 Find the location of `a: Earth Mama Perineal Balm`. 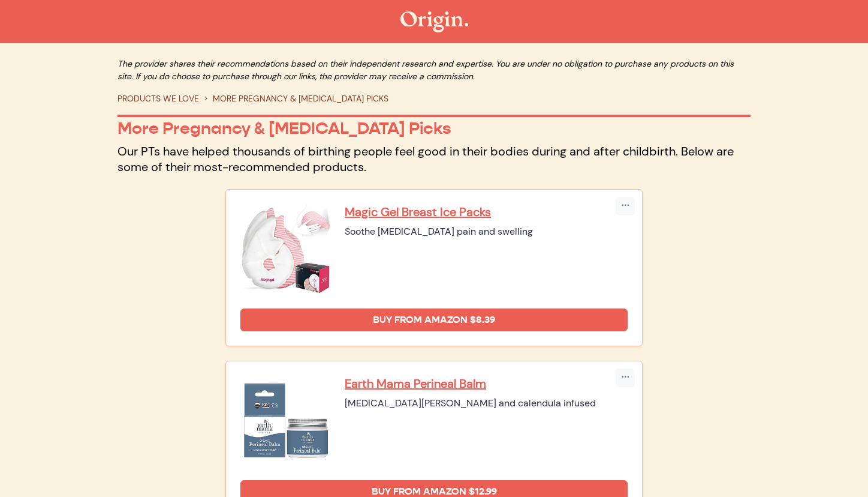

a: Earth Mama Perineal Balm is located at coordinates (486, 383).